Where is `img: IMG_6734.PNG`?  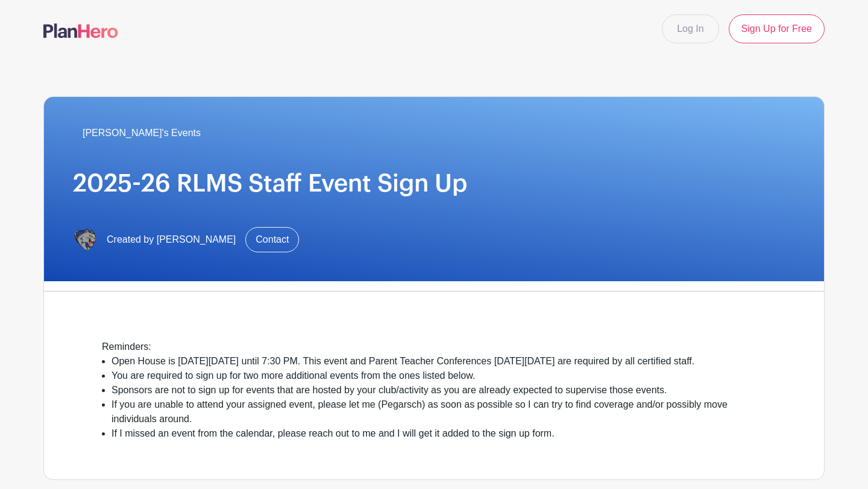 img: IMG_6734.PNG is located at coordinates (85, 240).